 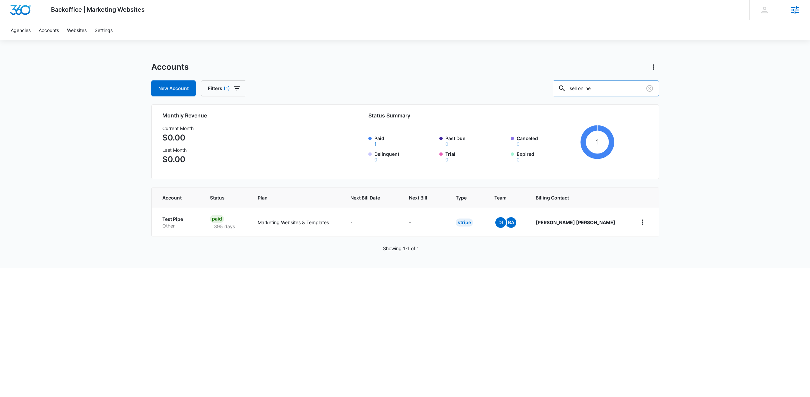 I want to click on p: Other, so click(x=178, y=226).